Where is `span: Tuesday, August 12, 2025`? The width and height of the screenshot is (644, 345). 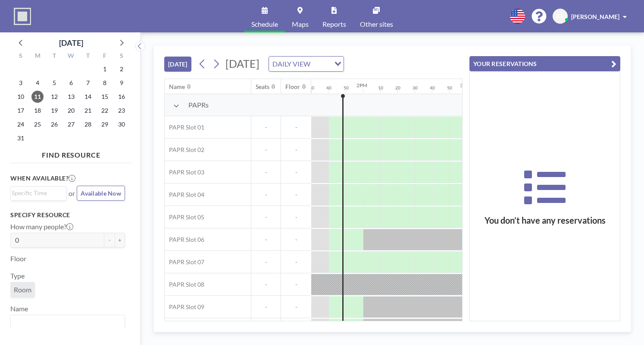 span: Tuesday, August 12, 2025 is located at coordinates (54, 97).